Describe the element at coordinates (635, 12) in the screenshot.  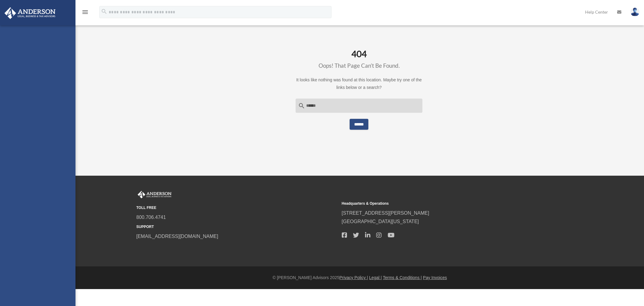
I see `img: User Pic` at that location.